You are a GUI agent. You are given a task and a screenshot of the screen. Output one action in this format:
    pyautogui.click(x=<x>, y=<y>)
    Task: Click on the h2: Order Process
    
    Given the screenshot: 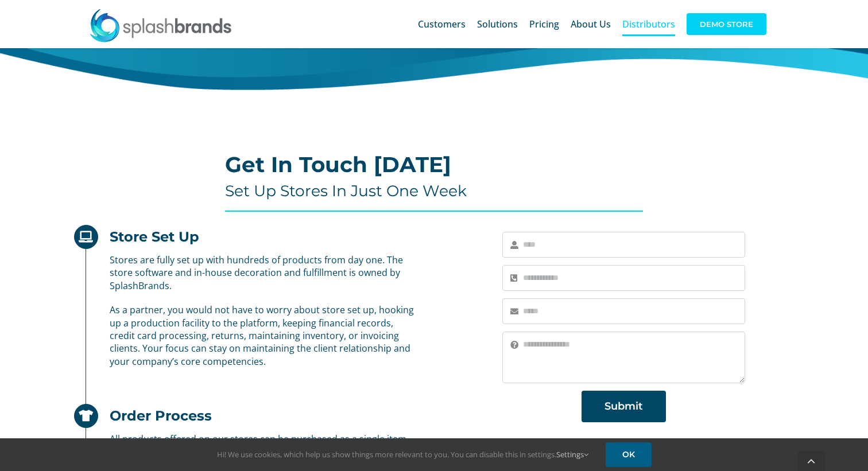 What is the action you would take?
    pyautogui.click(x=161, y=416)
    